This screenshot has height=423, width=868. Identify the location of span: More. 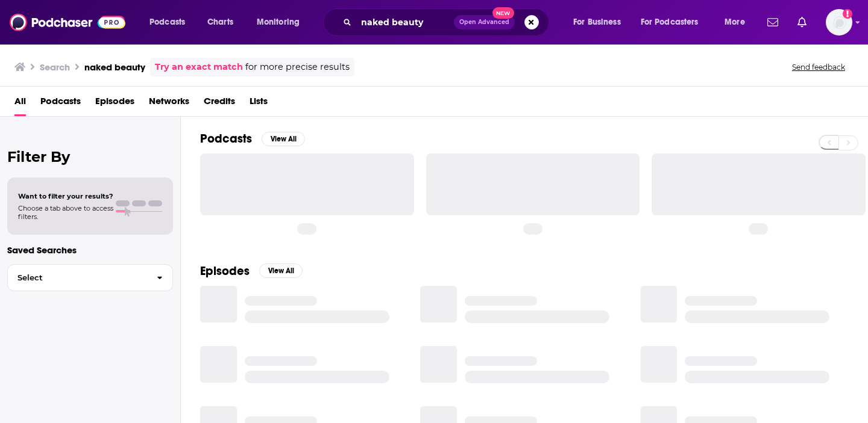
(734, 22).